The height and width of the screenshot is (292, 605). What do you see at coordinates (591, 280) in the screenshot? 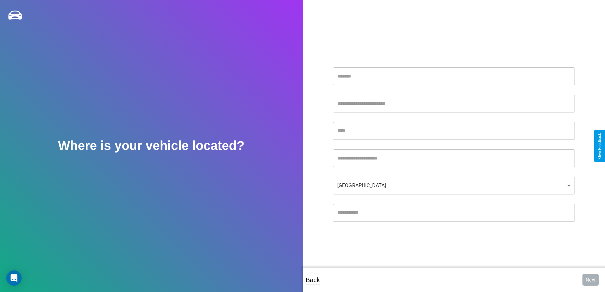
I see `button: Next` at bounding box center [591, 280].